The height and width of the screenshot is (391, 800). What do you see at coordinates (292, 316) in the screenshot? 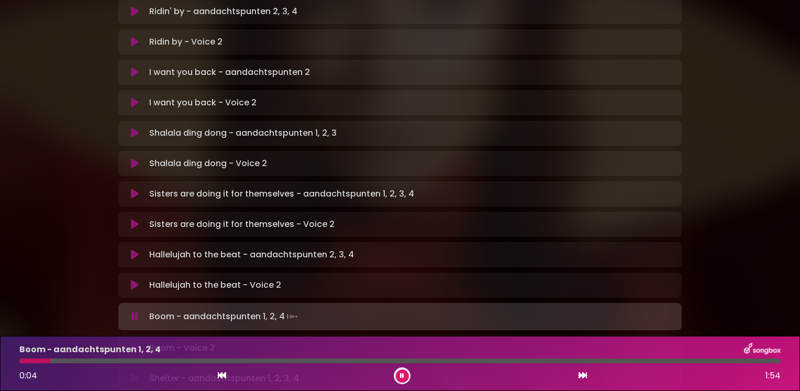
I see `img: waveform4.gif` at bounding box center [292, 316].